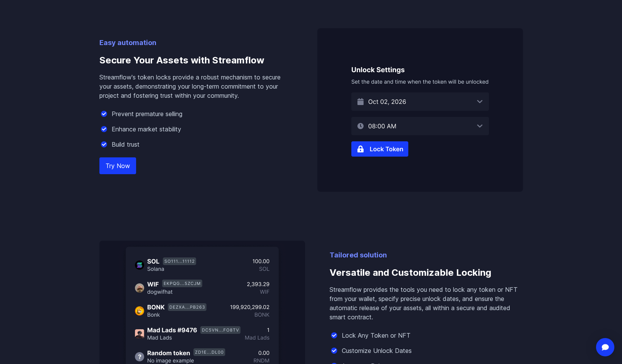  I want to click on p: Enhance market stability, so click(146, 129).